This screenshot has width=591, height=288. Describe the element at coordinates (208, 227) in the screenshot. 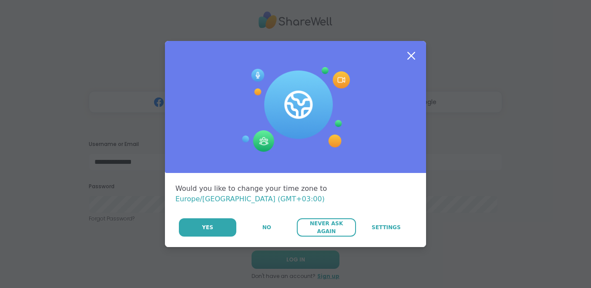

I see `button: Yes` at that location.